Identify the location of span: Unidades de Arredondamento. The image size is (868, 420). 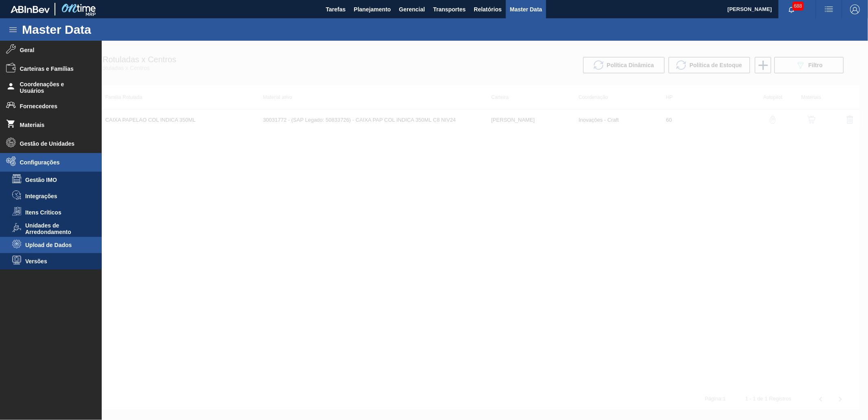
(57, 229).